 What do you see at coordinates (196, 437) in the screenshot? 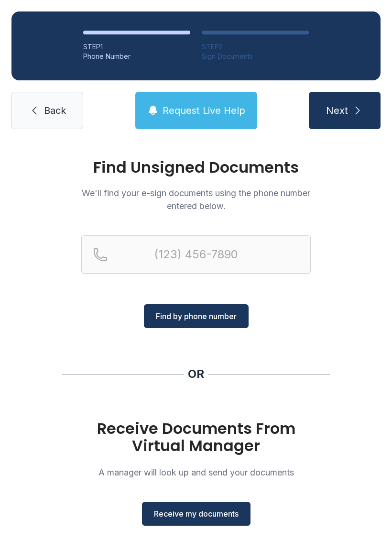
I see `h1: Receive Documents From Virtual Manager` at bounding box center [196, 437].